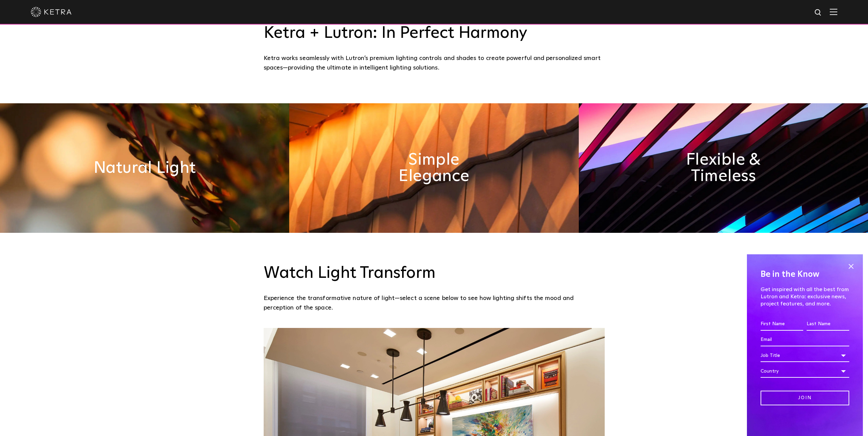 The height and width of the screenshot is (436, 868). Describe the element at coordinates (805, 340) in the screenshot. I see `input: Email` at that location.